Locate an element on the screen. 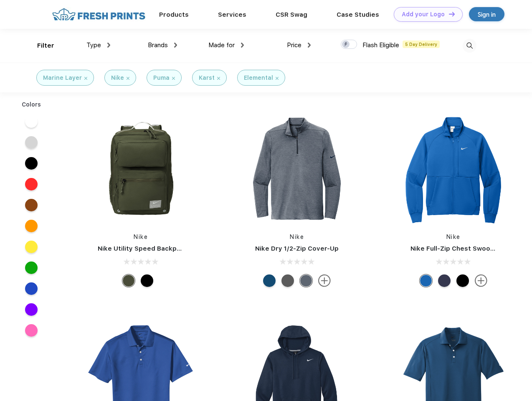 This screenshot has height=401, width=532. a: Nike Utility Speed Backpack is located at coordinates (143, 248).